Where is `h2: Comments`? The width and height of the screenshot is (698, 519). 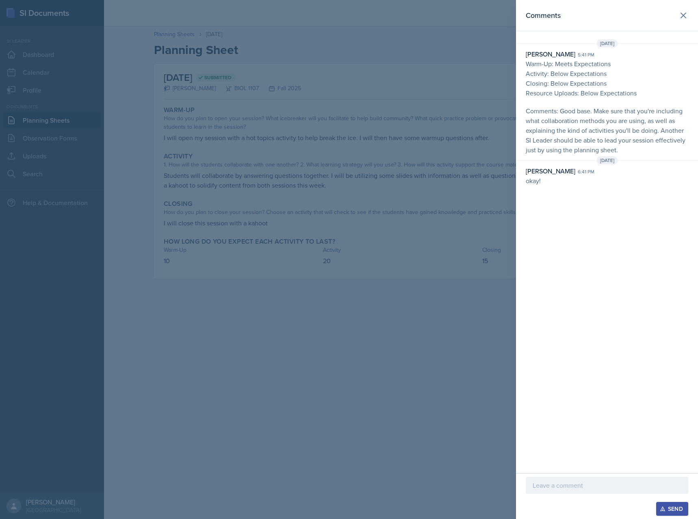 h2: Comments is located at coordinates (543, 15).